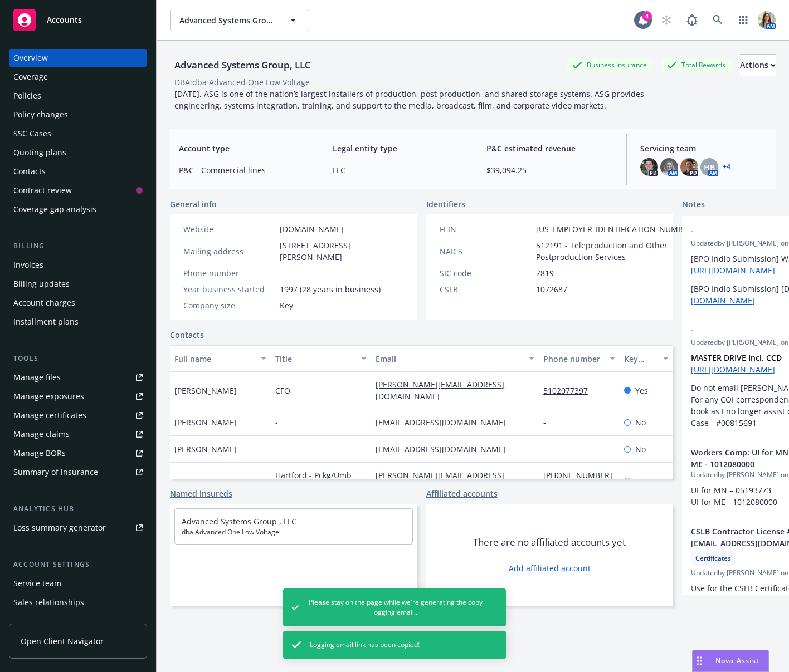  Describe the element at coordinates (41, 434) in the screenshot. I see `div: Manage claims` at that location.